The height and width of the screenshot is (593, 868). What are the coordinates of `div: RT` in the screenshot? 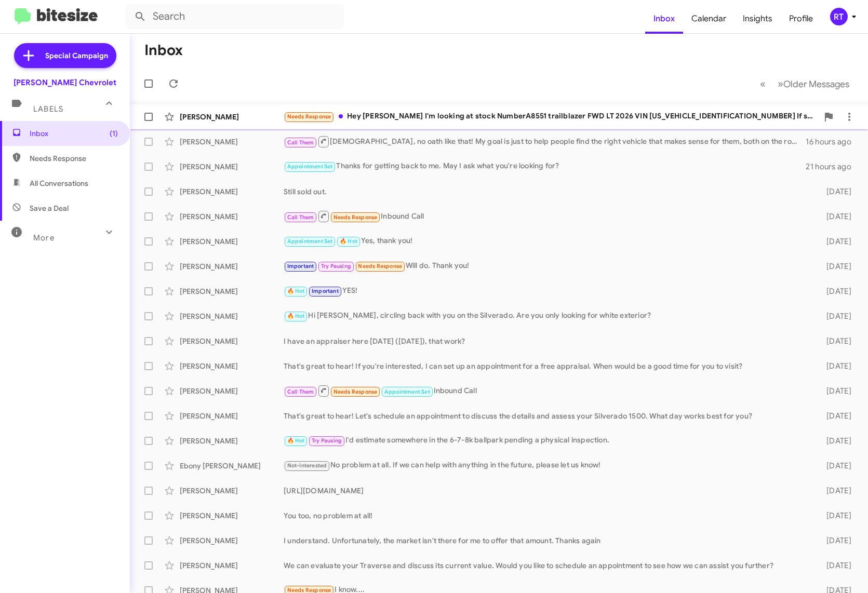 It's located at (839, 17).